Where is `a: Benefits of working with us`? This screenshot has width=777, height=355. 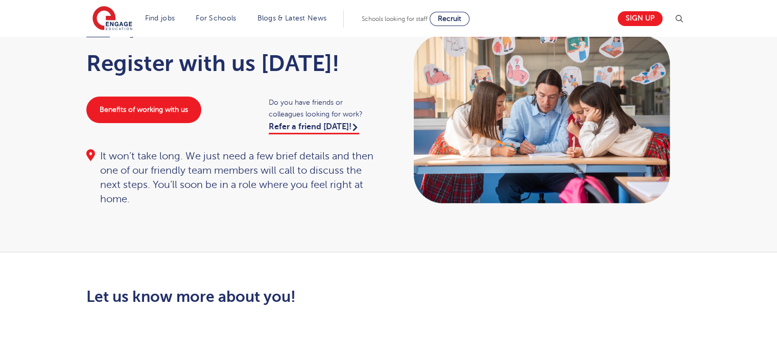
a: Benefits of working with us is located at coordinates (143, 110).